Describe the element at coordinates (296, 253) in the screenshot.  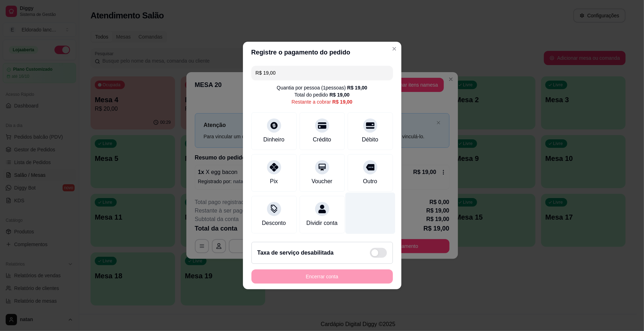
I see `h2: Taxa de serviço desabilitada` at that location.